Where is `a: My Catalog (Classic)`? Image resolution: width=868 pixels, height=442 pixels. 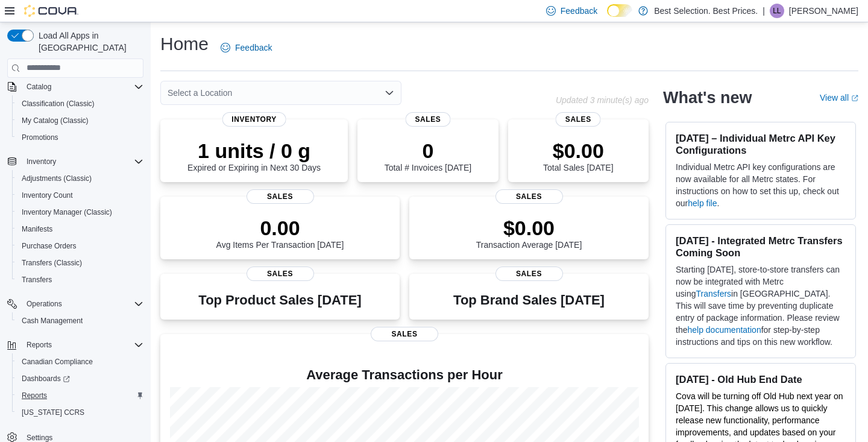 a: My Catalog (Classic) is located at coordinates (55, 121).